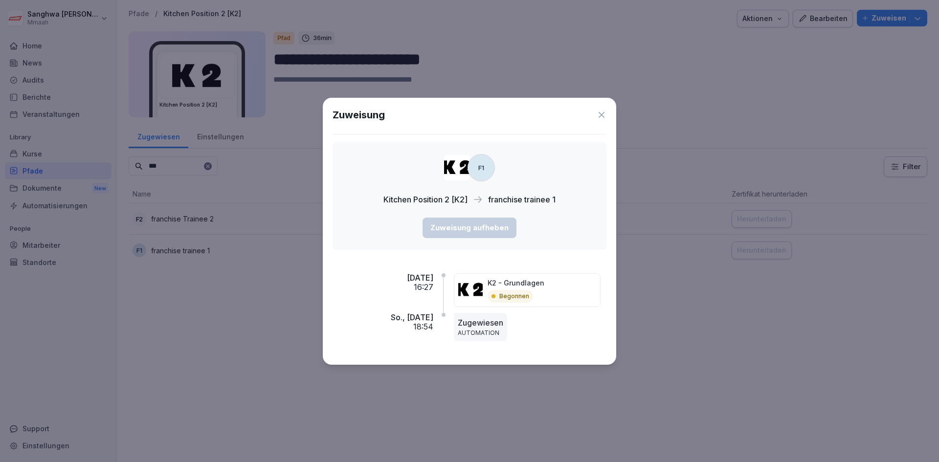  Describe the element at coordinates (514, 296) in the screenshot. I see `p: Begonnen` at that location.